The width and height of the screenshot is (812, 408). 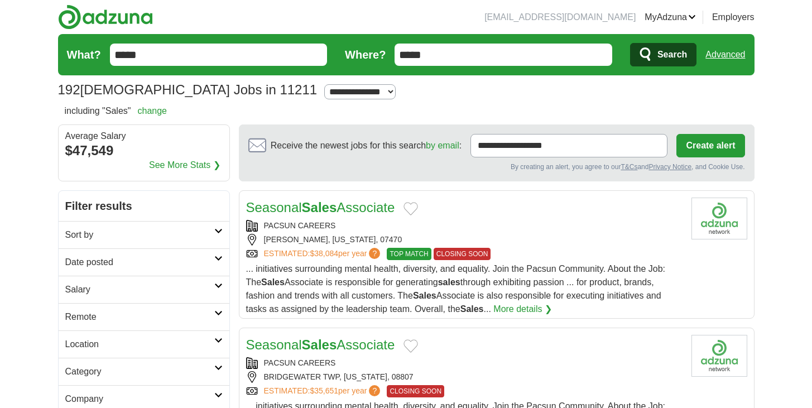 I want to click on a: See More Stats ❯, so click(x=185, y=165).